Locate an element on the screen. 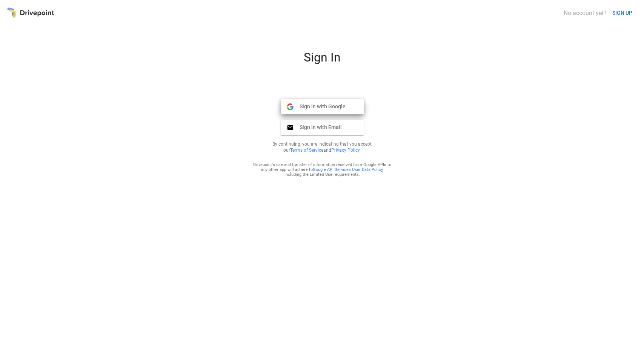 This screenshot has height=346, width=644. div: Sign In is located at coordinates (322, 60).